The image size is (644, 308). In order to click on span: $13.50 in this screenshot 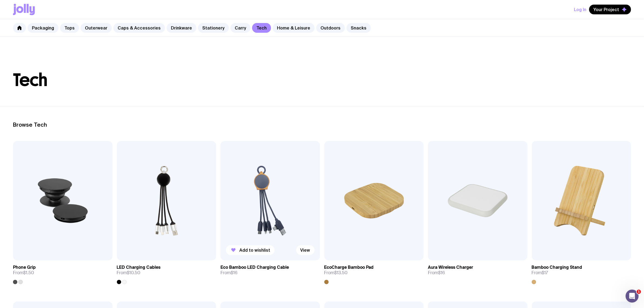, I will do `click(341, 273)`.